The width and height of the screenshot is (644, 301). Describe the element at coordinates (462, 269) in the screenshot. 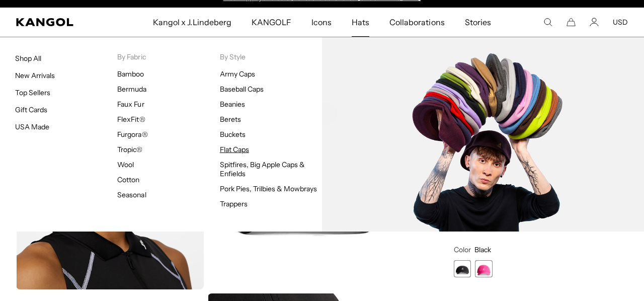

I see `div: 1 of 2` at that location.